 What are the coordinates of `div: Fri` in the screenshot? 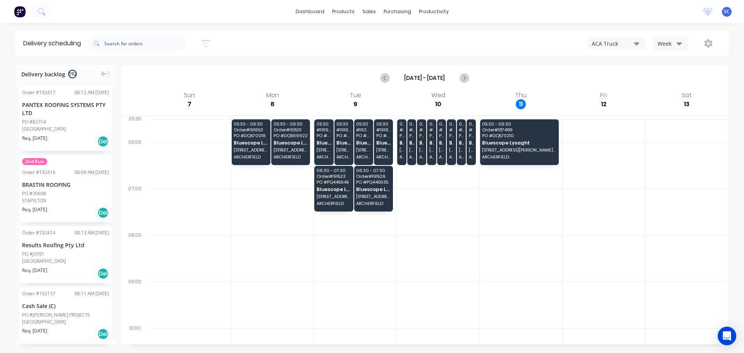 It's located at (603, 95).